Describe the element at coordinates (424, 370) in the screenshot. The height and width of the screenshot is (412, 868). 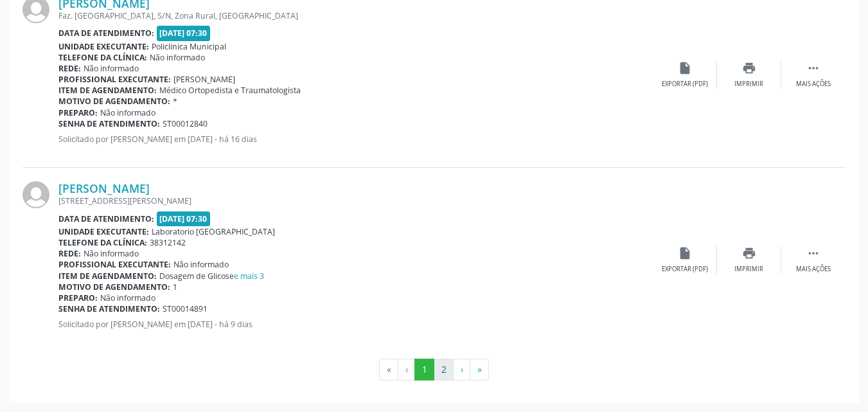
I see `button: Go to page 1` at that location.